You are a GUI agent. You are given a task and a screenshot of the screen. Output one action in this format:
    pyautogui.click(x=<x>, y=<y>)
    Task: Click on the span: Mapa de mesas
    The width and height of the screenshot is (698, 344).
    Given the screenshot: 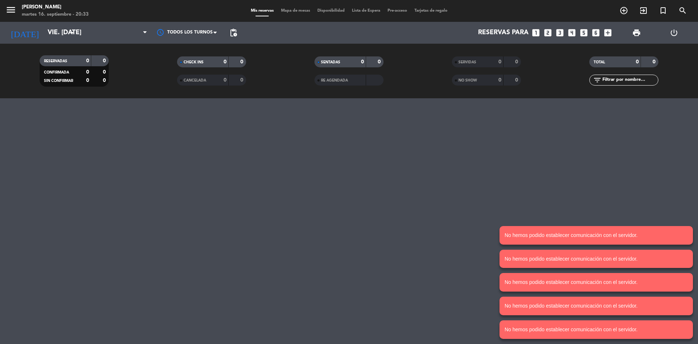 What is the action you would take?
    pyautogui.click(x=296, y=11)
    